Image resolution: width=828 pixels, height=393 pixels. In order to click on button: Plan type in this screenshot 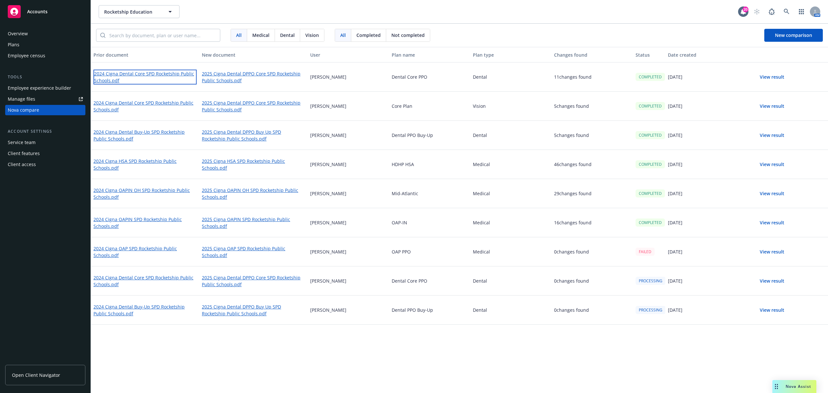, I will do `click(511, 55)`.